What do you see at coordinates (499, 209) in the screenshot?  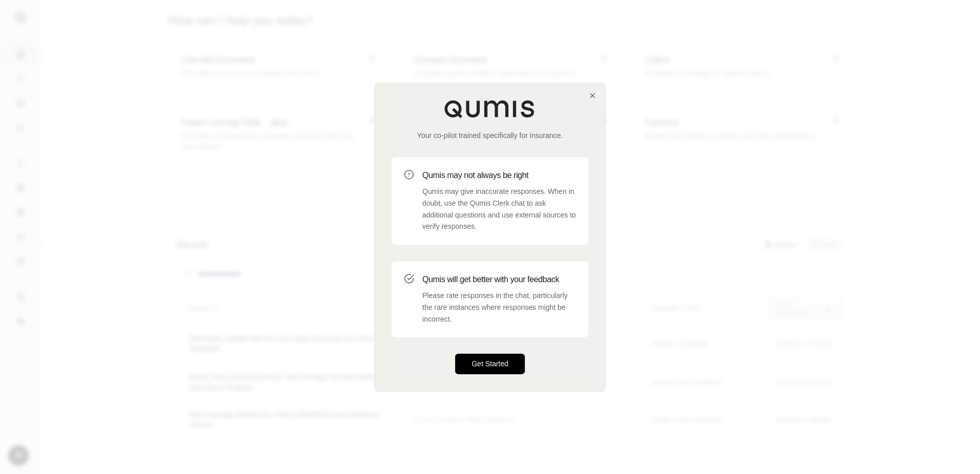 I see `p: Qumis may give inaccurate responses. When in doubt, use the Qumis Clerk chat to ask additional qu...` at bounding box center [499, 209].